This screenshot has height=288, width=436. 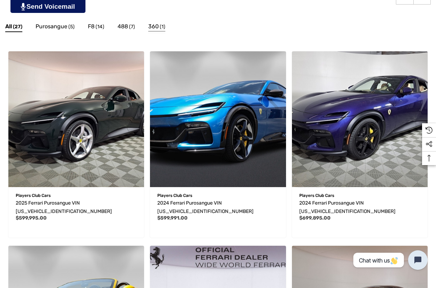 I want to click on span: 360, so click(x=154, y=27).